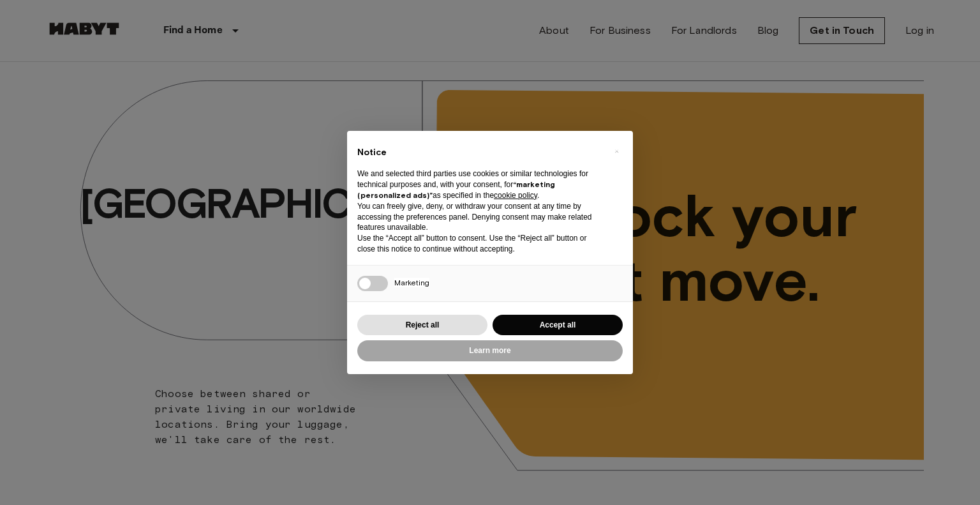  What do you see at coordinates (411, 282) in the screenshot?
I see `span: Marketing` at bounding box center [411, 282].